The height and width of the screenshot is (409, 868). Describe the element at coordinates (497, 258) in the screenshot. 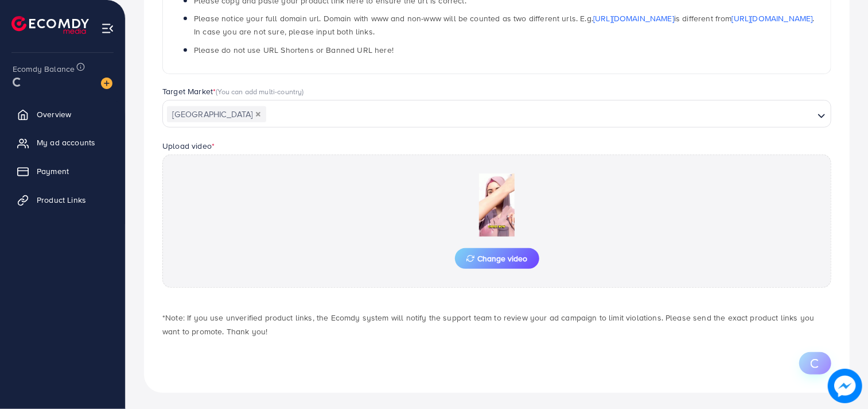

I see `span: Change video` at that location.